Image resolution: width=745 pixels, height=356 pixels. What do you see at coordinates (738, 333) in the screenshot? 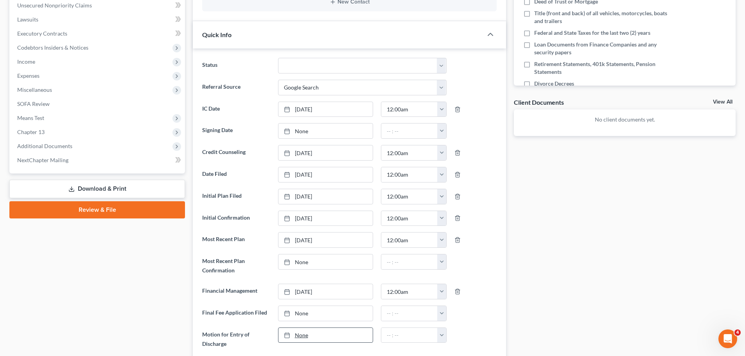
I see `span: 4` at bounding box center [738, 333].